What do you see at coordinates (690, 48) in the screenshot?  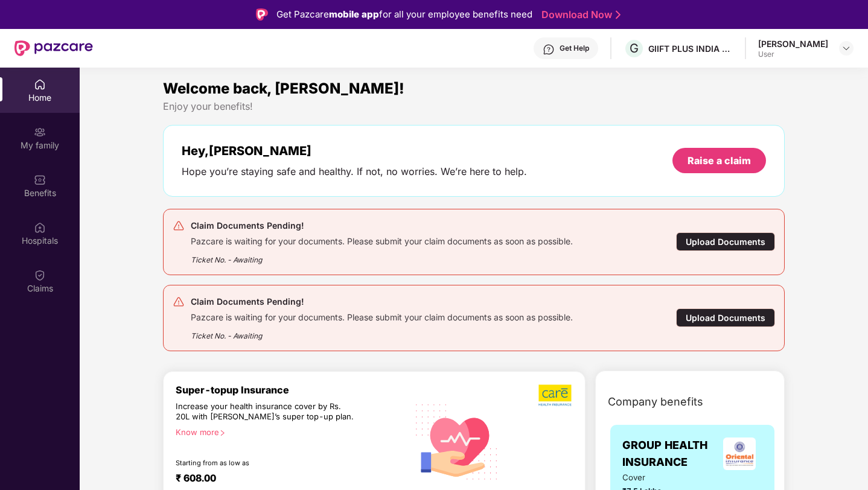 I see `div: GIIFT PLUS INDIA PRIVATE LIMITED` at bounding box center [690, 48].